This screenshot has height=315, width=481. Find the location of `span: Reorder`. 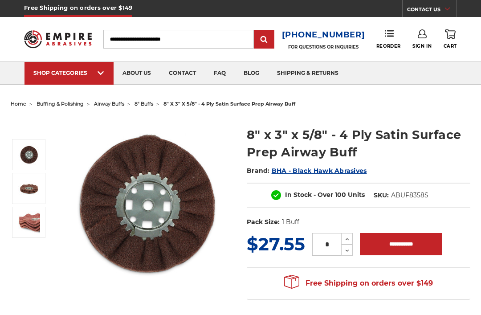

span: Reorder is located at coordinates (388, 46).